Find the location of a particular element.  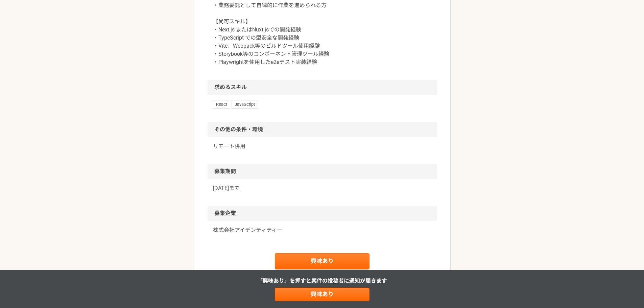

a: 株式会社アイデンティティー is located at coordinates (322, 230).